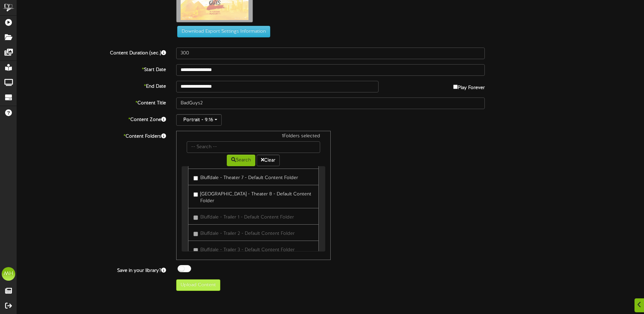  I want to click on a: Download Export Settings Information, so click(222, 31).